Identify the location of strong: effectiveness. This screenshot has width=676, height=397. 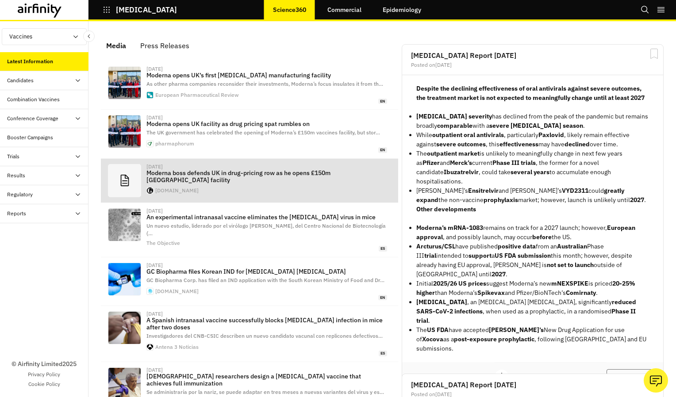
(519, 144).